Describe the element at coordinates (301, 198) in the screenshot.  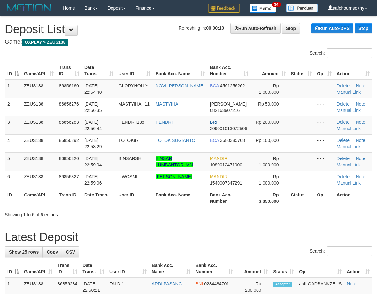
I see `th: Status` at that location.